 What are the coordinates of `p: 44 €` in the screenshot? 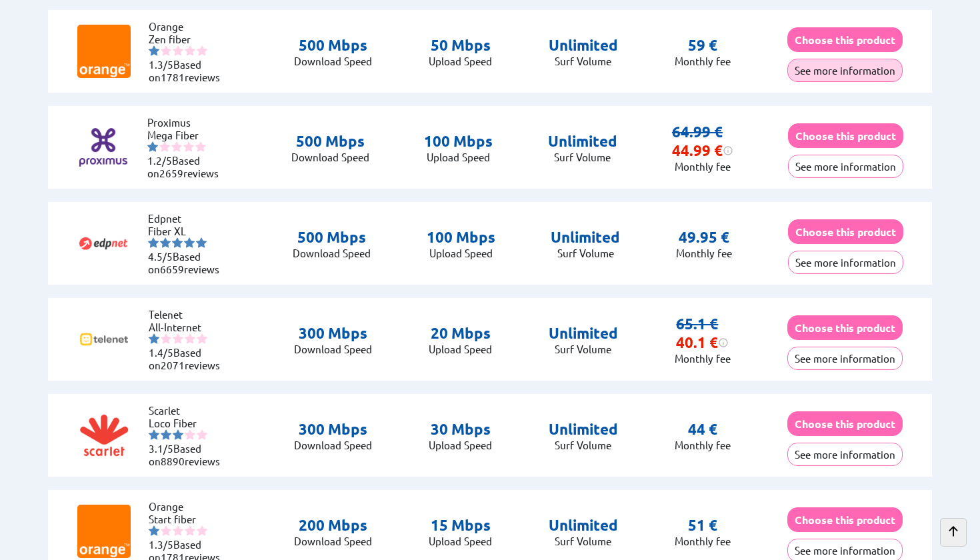 It's located at (702, 430).